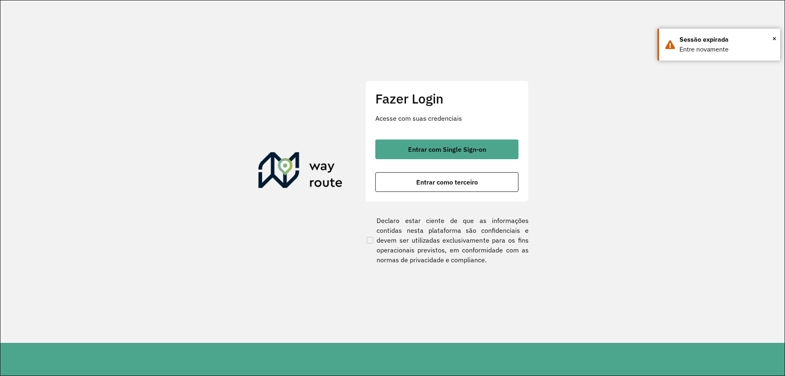 This screenshot has height=376, width=785. What do you see at coordinates (447, 118) in the screenshot?
I see `p: Acesse com suas credenciais` at bounding box center [447, 118].